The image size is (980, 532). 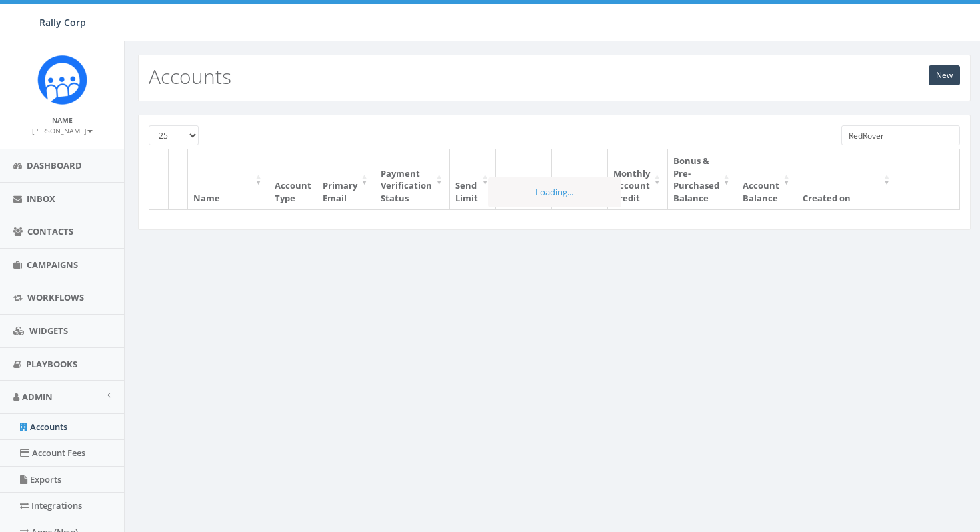 I want to click on th: Account Type, so click(x=294, y=180).